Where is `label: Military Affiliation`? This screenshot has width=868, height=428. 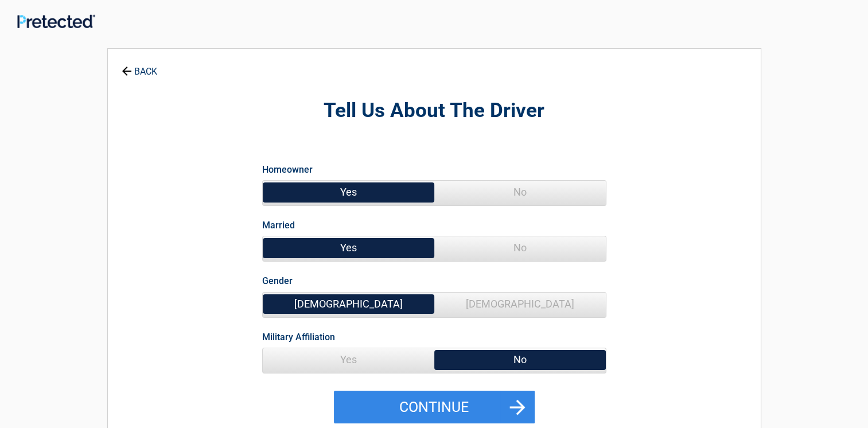
label: Military Affiliation is located at coordinates (298, 337).